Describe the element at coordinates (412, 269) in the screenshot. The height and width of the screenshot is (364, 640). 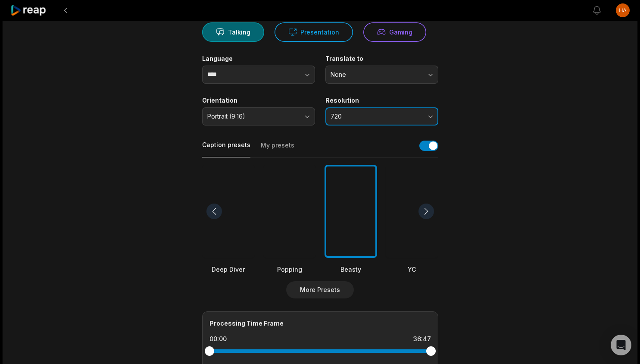
I see `div: YC` at that location.